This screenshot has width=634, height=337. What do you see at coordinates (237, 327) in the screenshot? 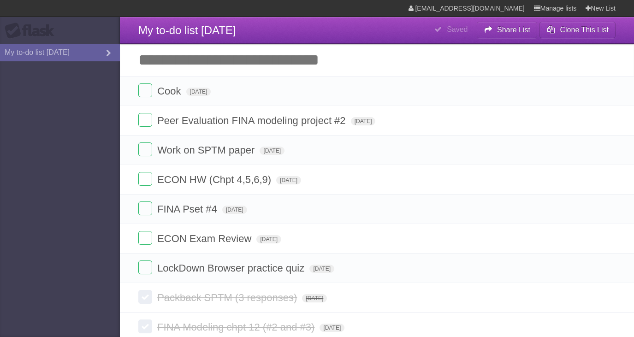
I see `span: FINA Modeling chpt 12 (#2 and #3)` at bounding box center [237, 327].